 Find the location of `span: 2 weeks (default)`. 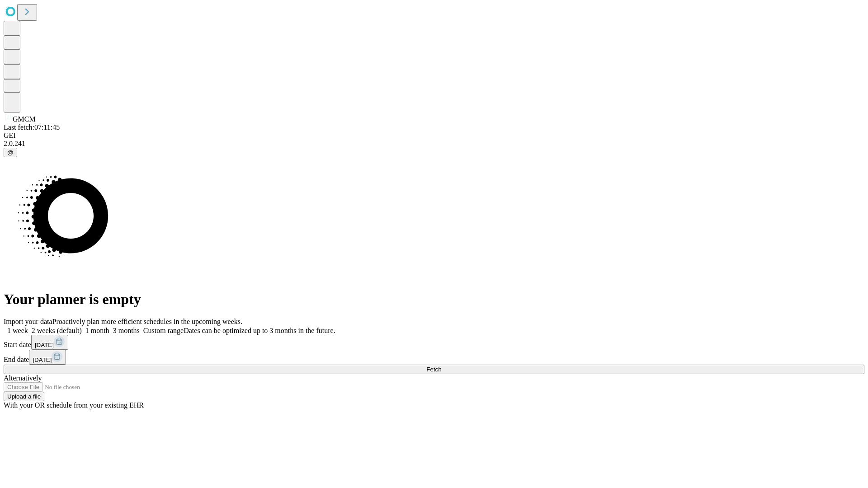

span: 2 weeks (default) is located at coordinates (56, 330).